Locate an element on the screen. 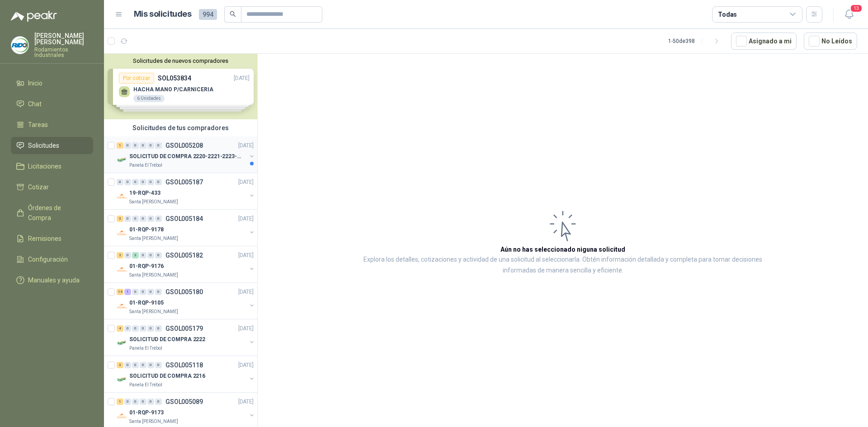  p: GSOL005179 is located at coordinates (184, 329).